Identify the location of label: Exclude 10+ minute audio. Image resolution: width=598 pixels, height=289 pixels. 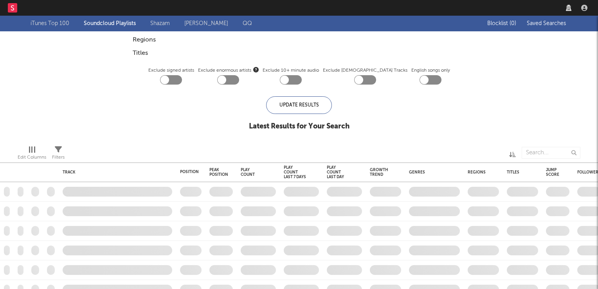
(291, 70).